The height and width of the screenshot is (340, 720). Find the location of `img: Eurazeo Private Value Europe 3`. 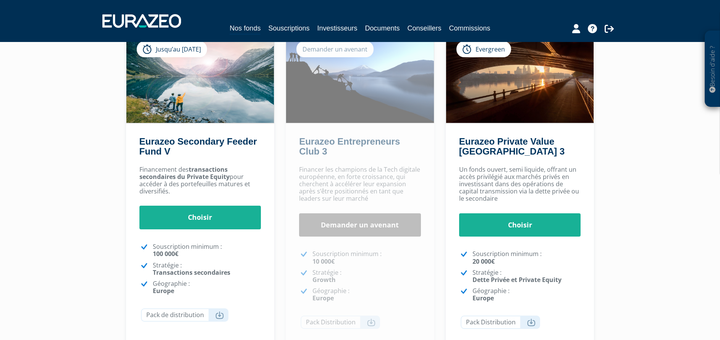

img: Eurazeo Private Value Europe 3 is located at coordinates (520, 78).